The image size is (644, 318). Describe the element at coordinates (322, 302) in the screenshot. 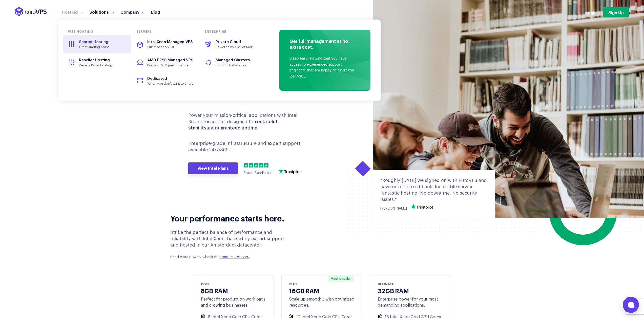

I see `div: Scale up smoothly with optimized resources.` at that location.